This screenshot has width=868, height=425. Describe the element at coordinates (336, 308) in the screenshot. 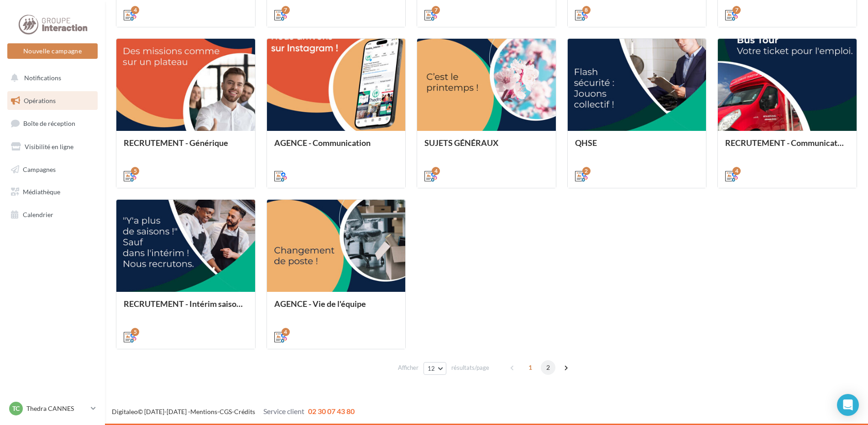

I see `div: AGENCE - Vie de l'équipe` at that location.